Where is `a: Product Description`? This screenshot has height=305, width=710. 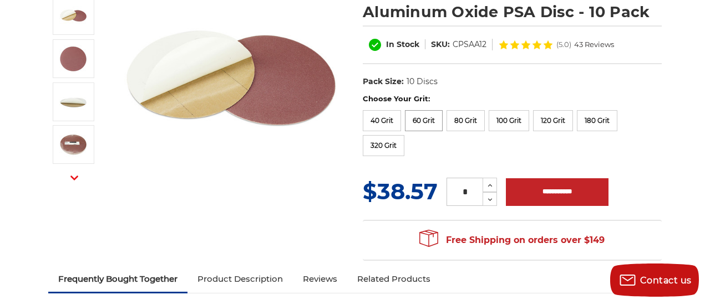
a: Product Description is located at coordinates (240, 279).